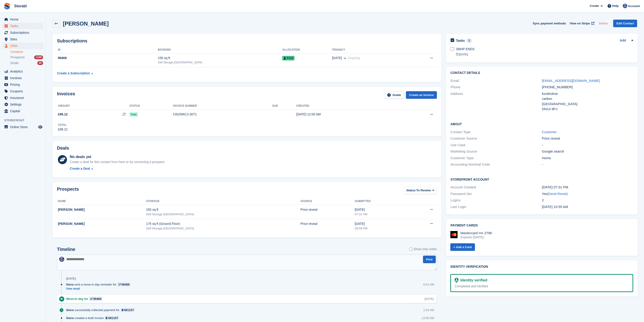 The image size is (644, 322). I want to click on th: ID, so click(107, 50).